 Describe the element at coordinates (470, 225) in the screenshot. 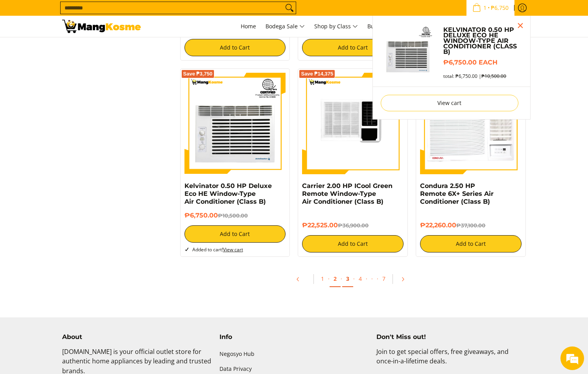

I see `h6: ₱22,260.00` at that location.